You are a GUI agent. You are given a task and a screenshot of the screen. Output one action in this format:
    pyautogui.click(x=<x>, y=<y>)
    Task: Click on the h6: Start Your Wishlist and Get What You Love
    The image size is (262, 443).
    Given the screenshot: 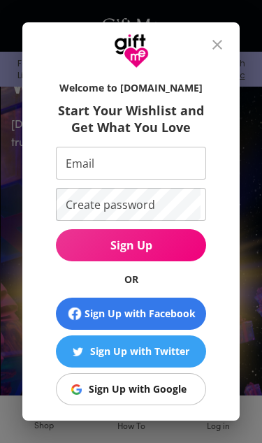 What is the action you would take?
    pyautogui.click(x=131, y=119)
    